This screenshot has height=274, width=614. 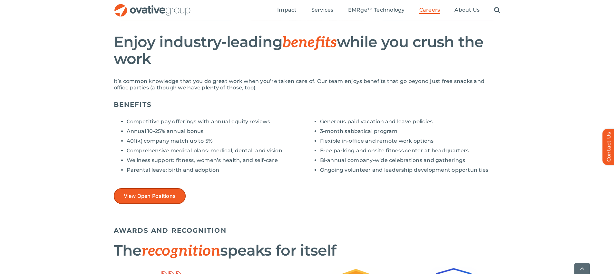 What do you see at coordinates (287, 10) in the screenshot?
I see `a: Impact` at bounding box center [287, 10].